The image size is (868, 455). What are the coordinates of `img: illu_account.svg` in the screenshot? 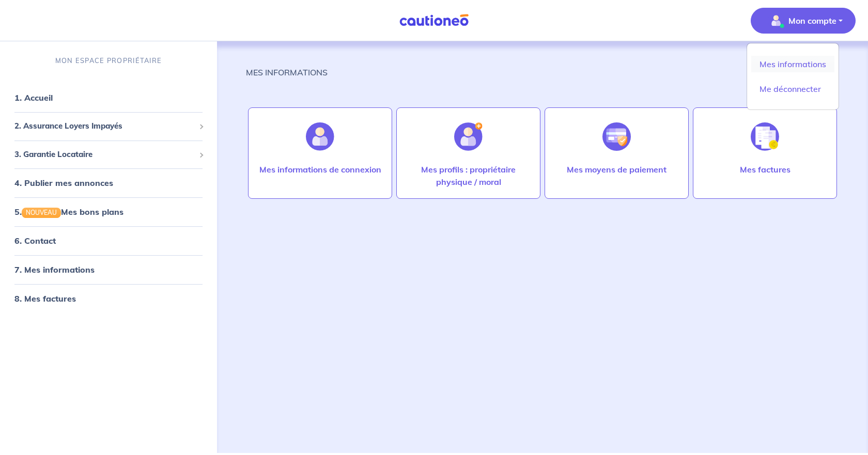 It's located at (319, 136).